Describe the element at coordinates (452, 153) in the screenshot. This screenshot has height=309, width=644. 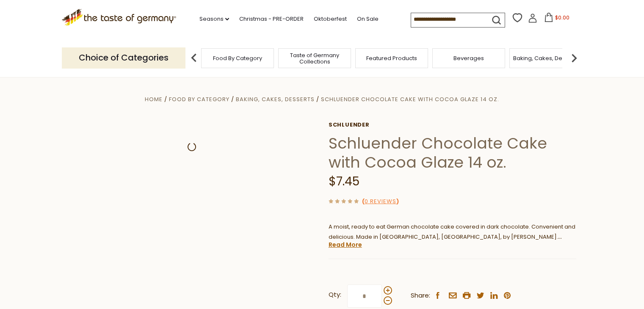
I see `h1: Schluender Chocolate Cake with Cocoa Glaze 14 oz.` at that location.